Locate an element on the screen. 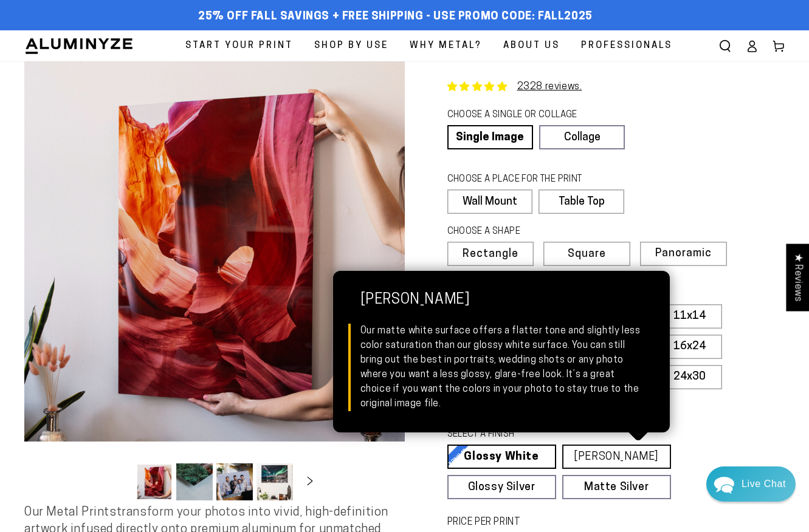  span: Why Metal? is located at coordinates (446, 46).